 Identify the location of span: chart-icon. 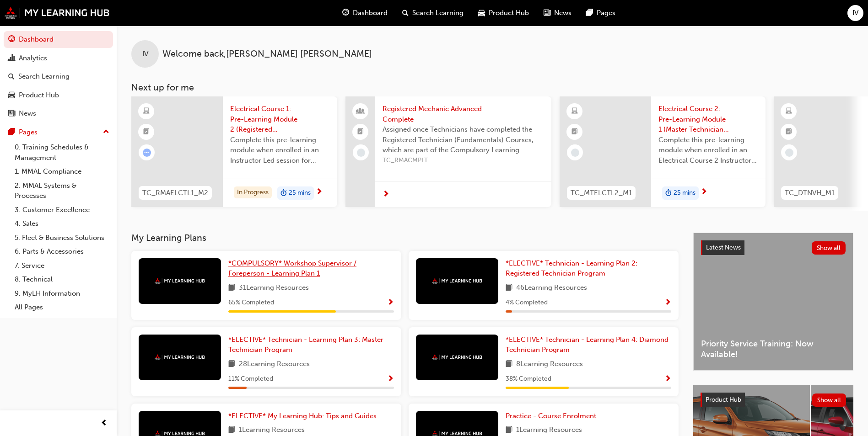
(12, 59).